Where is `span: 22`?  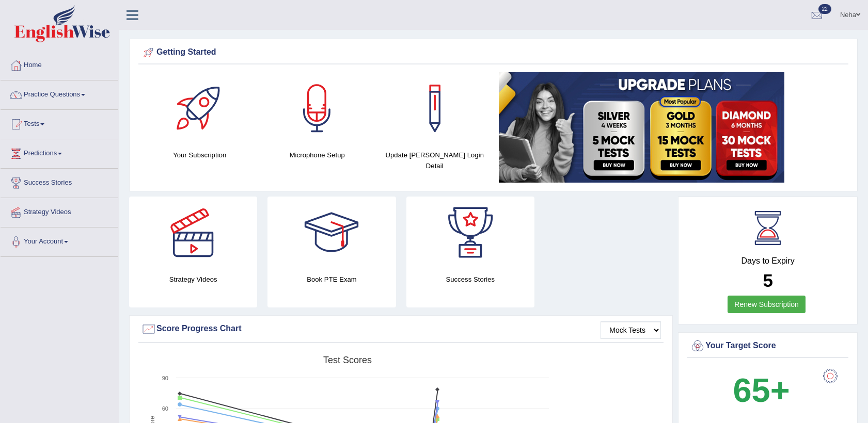 span: 22 is located at coordinates (824, 8).